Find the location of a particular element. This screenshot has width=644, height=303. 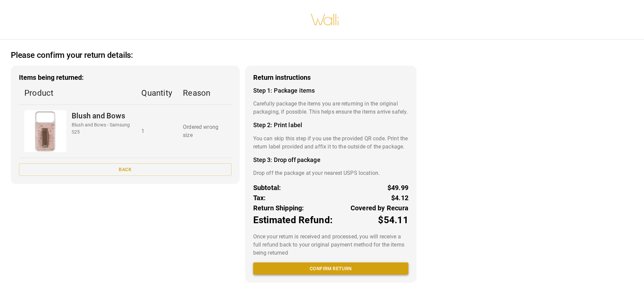

p: $54.11 is located at coordinates (393, 220).